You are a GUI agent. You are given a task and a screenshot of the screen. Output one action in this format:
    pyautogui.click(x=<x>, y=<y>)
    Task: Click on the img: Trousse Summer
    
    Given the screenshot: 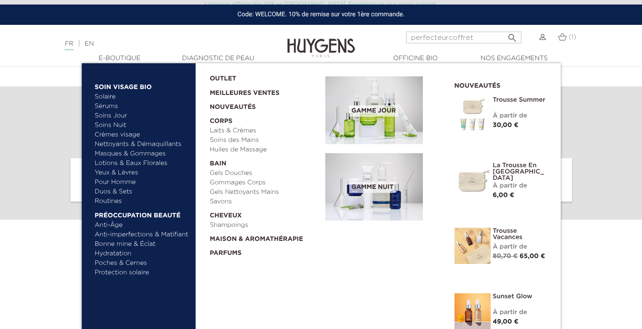 What is the action you would take?
    pyautogui.click(x=473, y=115)
    